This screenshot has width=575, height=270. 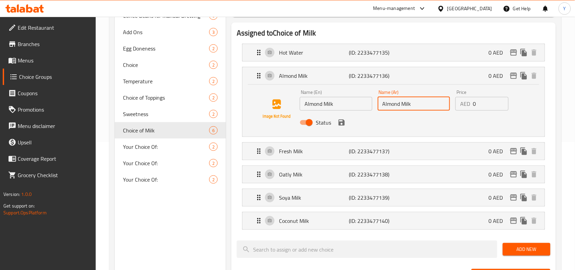 I want to click on span: Upsell, so click(x=54, y=142).